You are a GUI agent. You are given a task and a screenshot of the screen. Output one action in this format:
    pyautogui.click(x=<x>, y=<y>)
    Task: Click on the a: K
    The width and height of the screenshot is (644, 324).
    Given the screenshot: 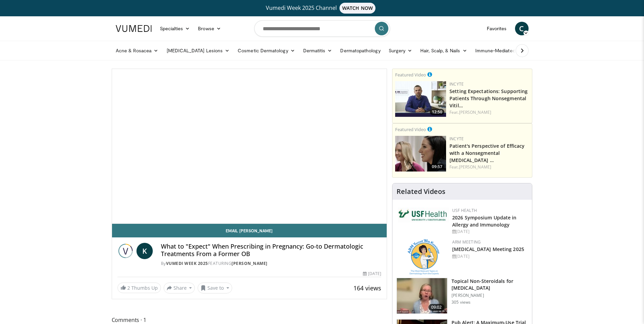 What is the action you would take?
    pyautogui.click(x=144, y=251)
    